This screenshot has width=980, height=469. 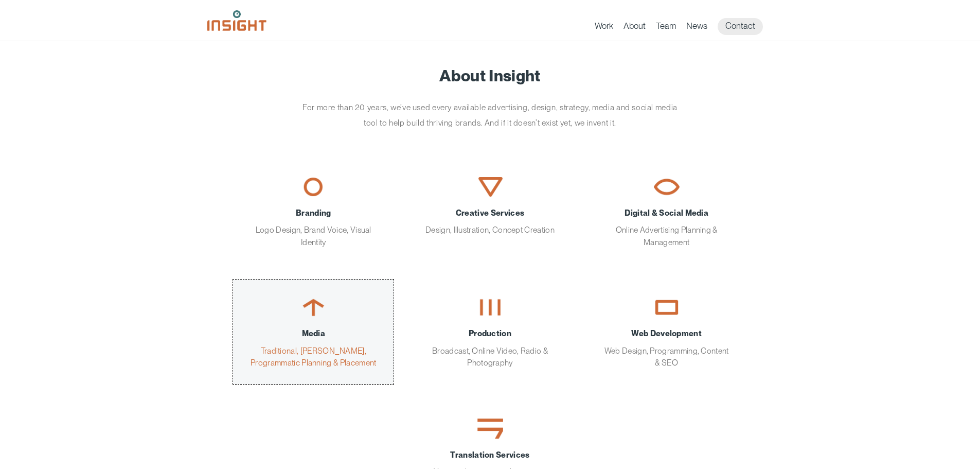 What do you see at coordinates (490, 221) in the screenshot?
I see `div: Design, Illustration, Concept Creation` at bounding box center [490, 221].